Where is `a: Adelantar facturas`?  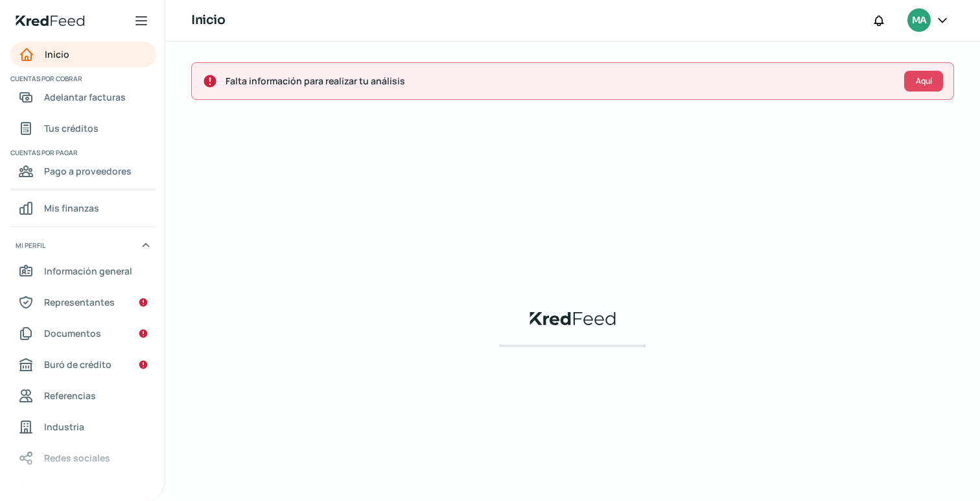 a: Adelantar facturas is located at coordinates (83, 97).